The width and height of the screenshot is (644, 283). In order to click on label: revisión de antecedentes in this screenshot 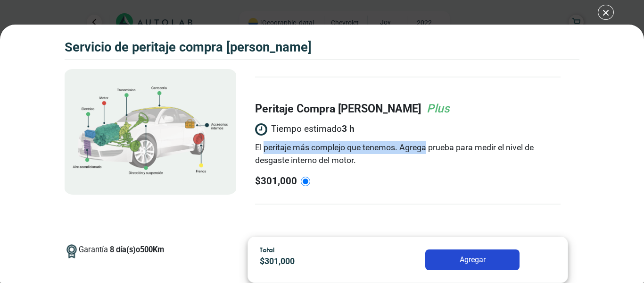, I will do `click(320, 235)`.